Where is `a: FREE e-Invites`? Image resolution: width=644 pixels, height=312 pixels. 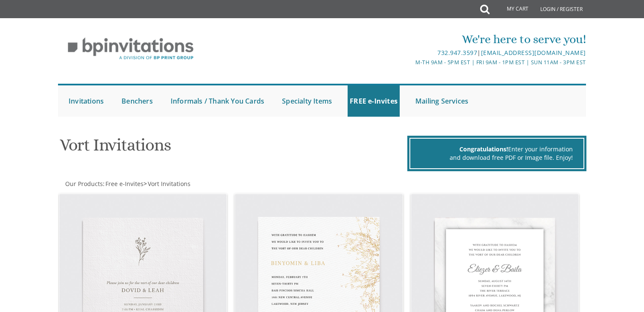
a: FREE e-Invites is located at coordinates (374, 101).